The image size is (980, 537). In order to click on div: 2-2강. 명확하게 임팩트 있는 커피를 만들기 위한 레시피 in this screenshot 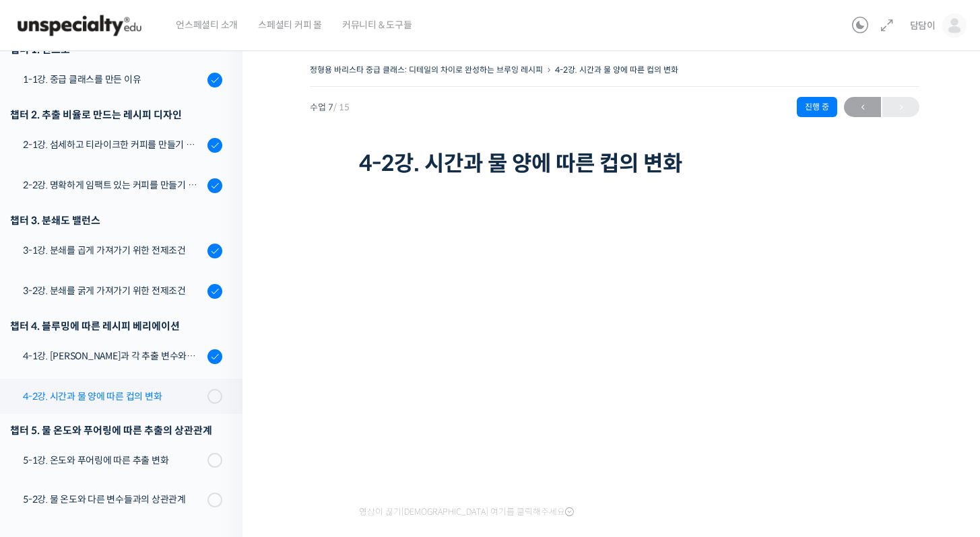, I will do `click(113, 185)`.